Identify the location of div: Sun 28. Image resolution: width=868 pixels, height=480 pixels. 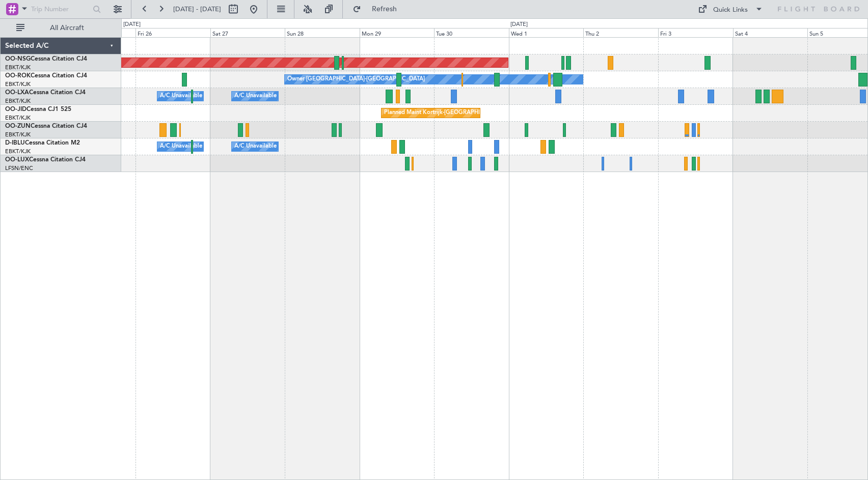
(322, 32).